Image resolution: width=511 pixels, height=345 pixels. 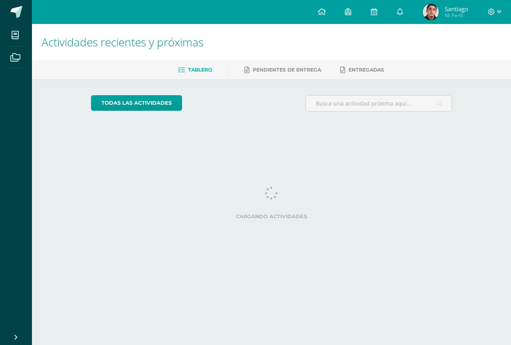 I want to click on span: Actividades recientes y próximas, so click(x=123, y=42).